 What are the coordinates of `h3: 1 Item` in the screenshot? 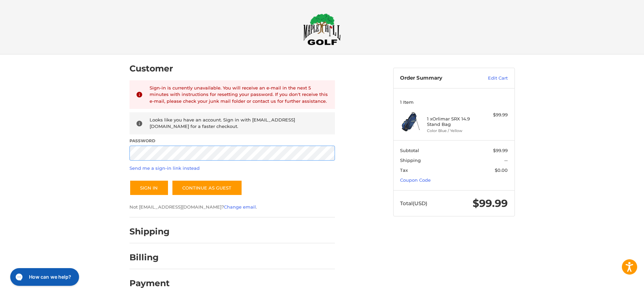 It's located at (454, 102).